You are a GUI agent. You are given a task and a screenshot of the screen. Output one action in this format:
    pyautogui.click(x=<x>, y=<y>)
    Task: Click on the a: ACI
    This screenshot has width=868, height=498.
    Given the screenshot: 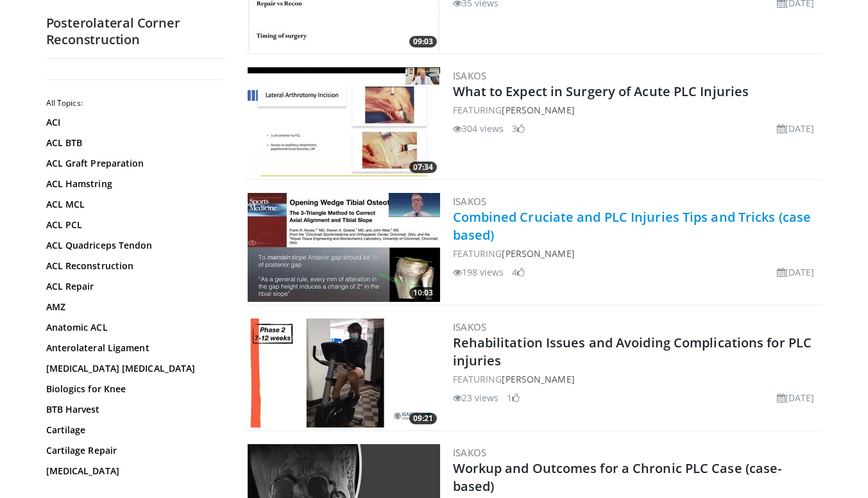 What is the action you would take?
    pyautogui.click(x=133, y=122)
    